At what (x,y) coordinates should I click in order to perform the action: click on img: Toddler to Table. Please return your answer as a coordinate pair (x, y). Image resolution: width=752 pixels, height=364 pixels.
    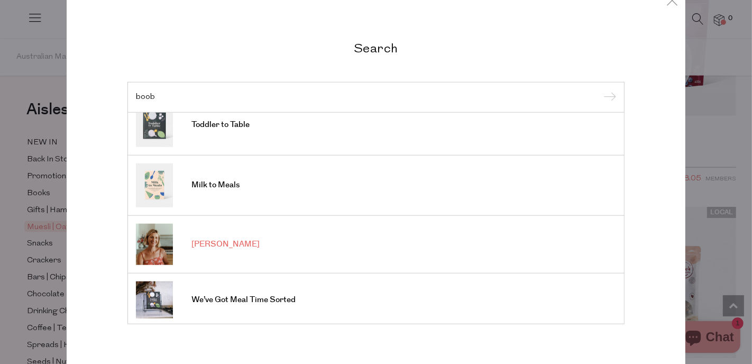
    Looking at the image, I should click on (154, 124).